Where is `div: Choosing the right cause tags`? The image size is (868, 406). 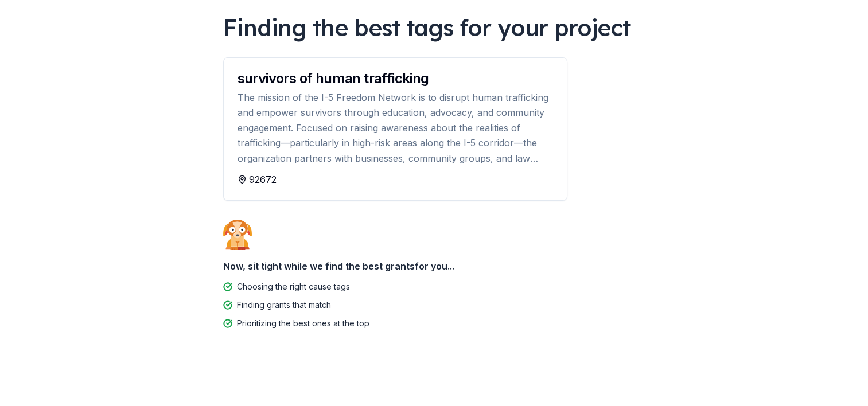
div: Choosing the right cause tags is located at coordinates (293, 287).